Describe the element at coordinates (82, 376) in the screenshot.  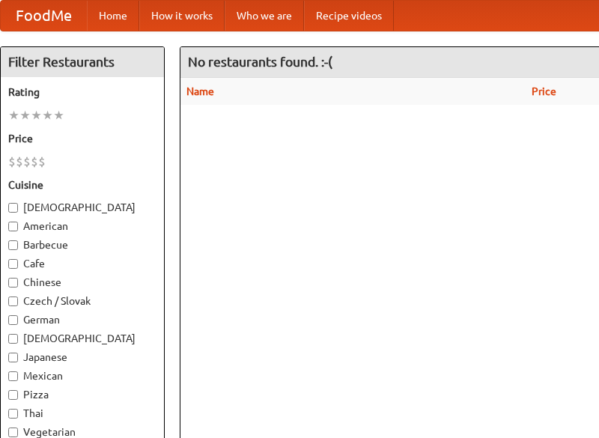
I see `label: Mexican` at that location.